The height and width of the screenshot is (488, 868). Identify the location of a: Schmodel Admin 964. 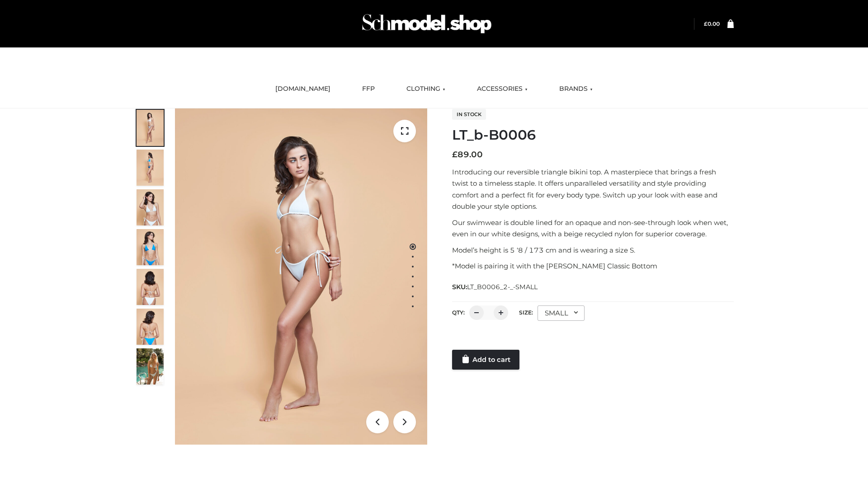
(427, 23).